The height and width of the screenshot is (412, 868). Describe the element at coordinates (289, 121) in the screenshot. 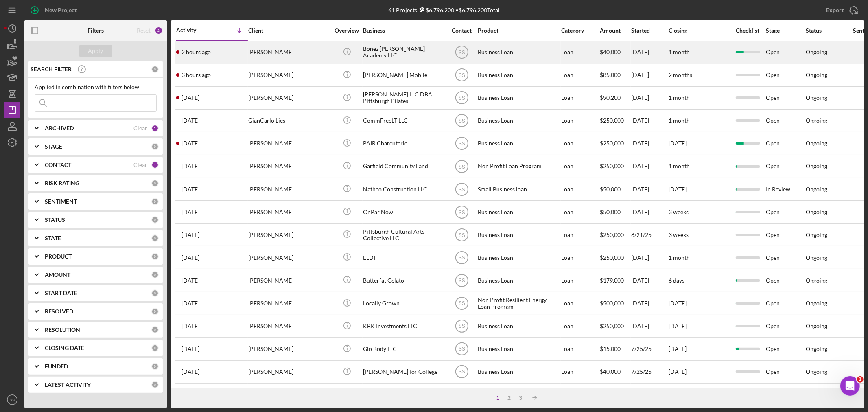

I see `div: GianCarlo Lies` at that location.